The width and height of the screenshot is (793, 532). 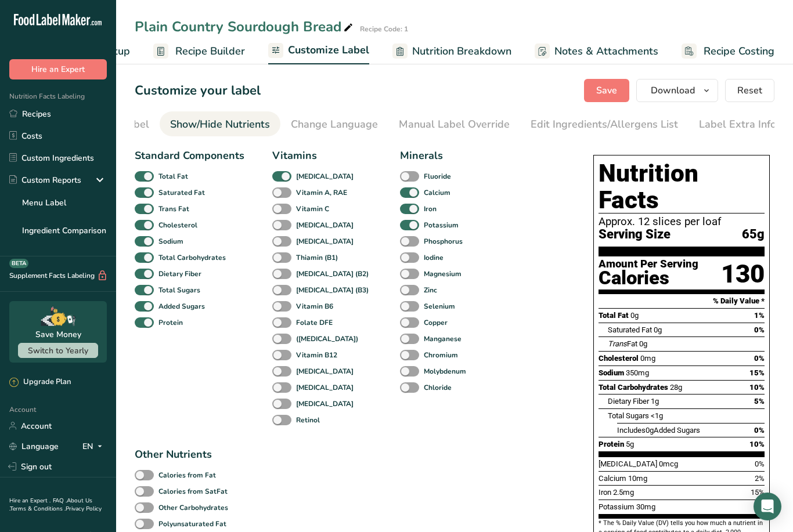 What do you see at coordinates (749, 91) in the screenshot?
I see `button: Reset` at bounding box center [749, 91].